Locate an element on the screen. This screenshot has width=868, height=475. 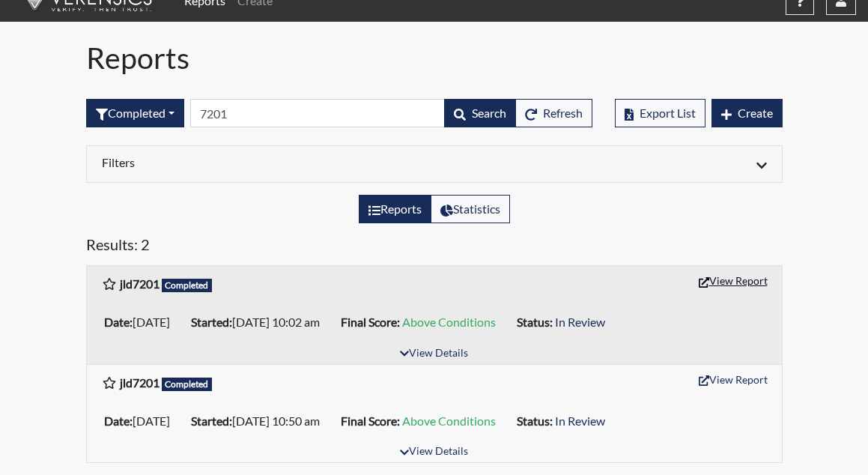
button: Create is located at coordinates (746, 113).